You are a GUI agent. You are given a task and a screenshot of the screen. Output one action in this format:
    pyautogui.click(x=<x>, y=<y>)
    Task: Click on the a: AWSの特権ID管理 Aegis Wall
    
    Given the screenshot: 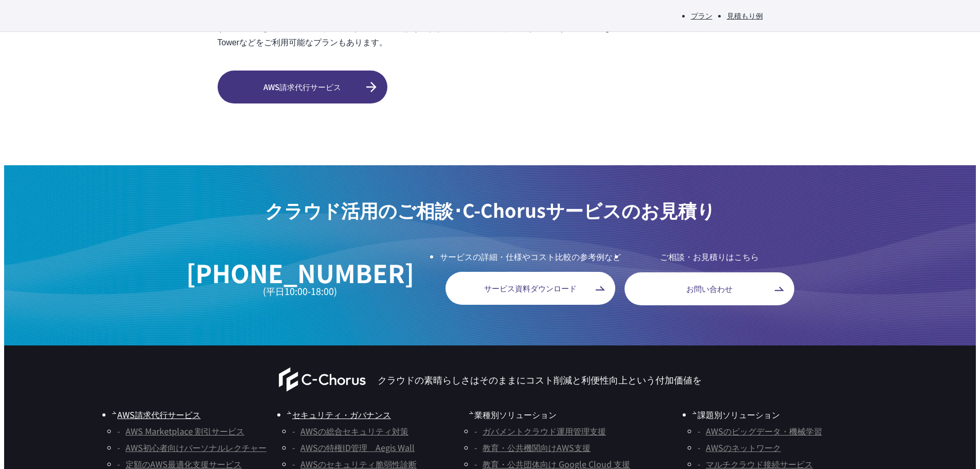 What is the action you would take?
    pyautogui.click(x=354, y=447)
    